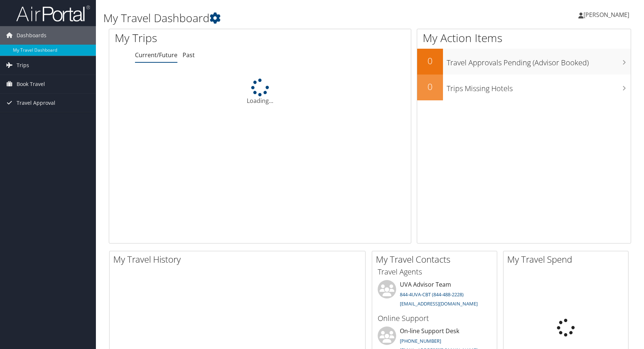  Describe the element at coordinates (524, 38) in the screenshot. I see `h1: My Action Items` at that location.